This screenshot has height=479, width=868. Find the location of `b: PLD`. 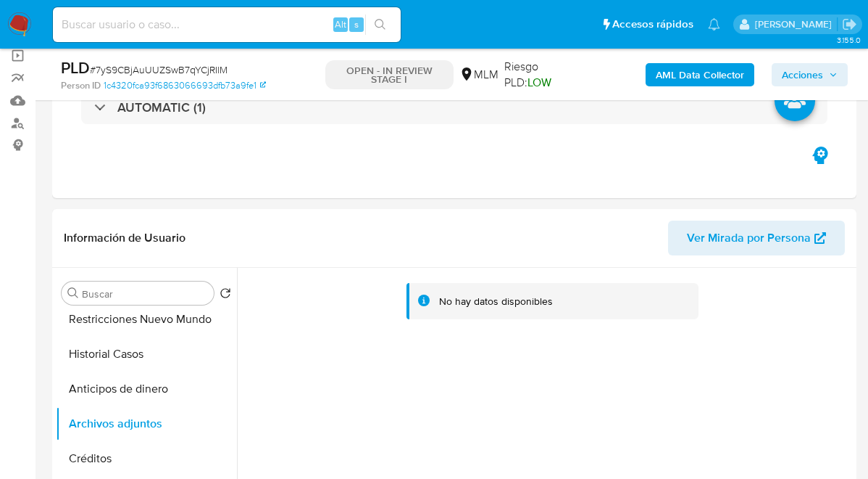

b: PLD is located at coordinates (76, 68).